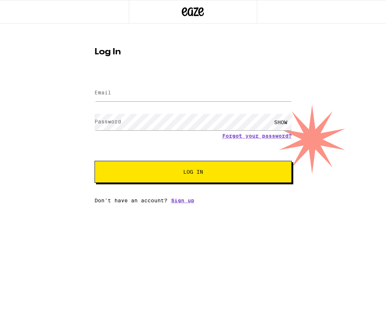 The height and width of the screenshot is (311, 386). Describe the element at coordinates (281, 122) in the screenshot. I see `div: SHOW` at that location.